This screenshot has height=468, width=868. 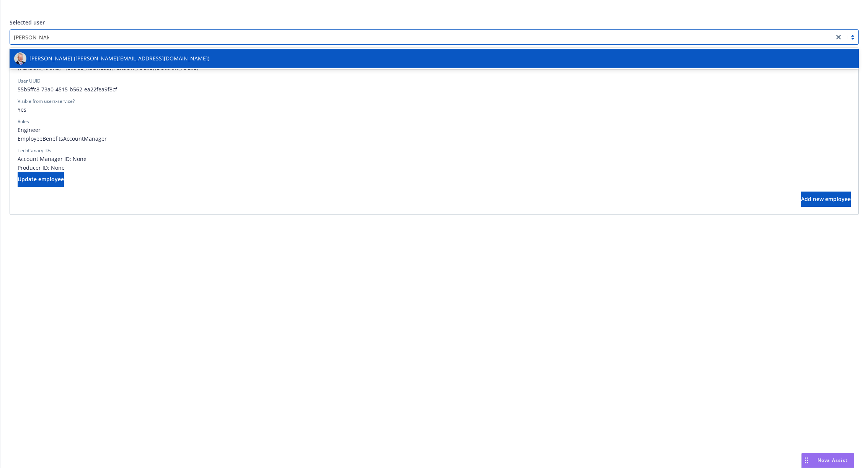 What do you see at coordinates (29, 81) in the screenshot?
I see `div: User UUID` at bounding box center [29, 81].